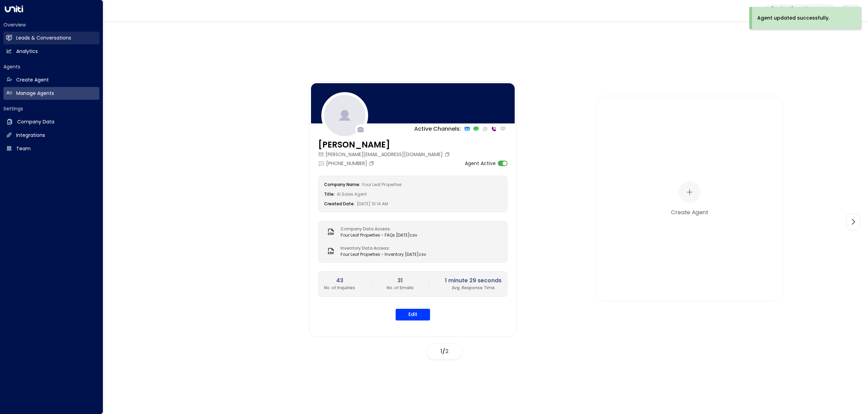  What do you see at coordinates (35, 93) in the screenshot?
I see `h2: Manage Agents` at bounding box center [35, 93].